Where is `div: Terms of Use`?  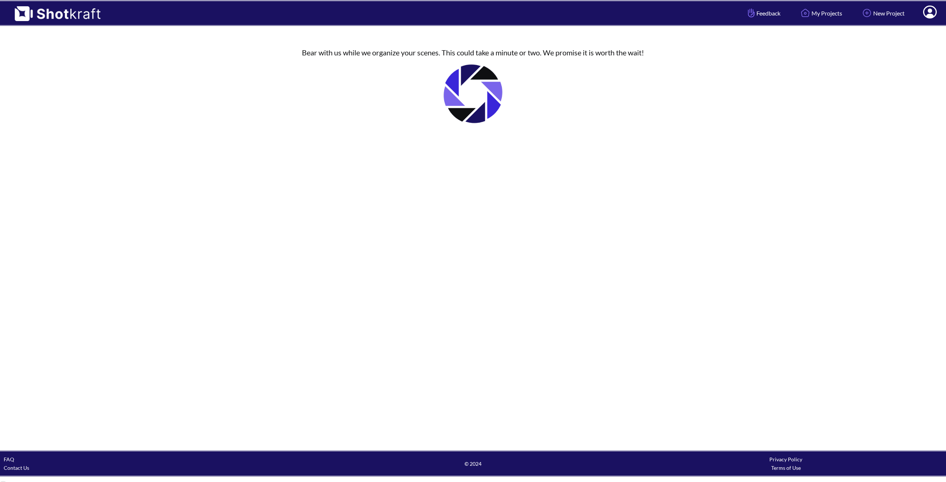 div: Terms of Use is located at coordinates (786, 468).